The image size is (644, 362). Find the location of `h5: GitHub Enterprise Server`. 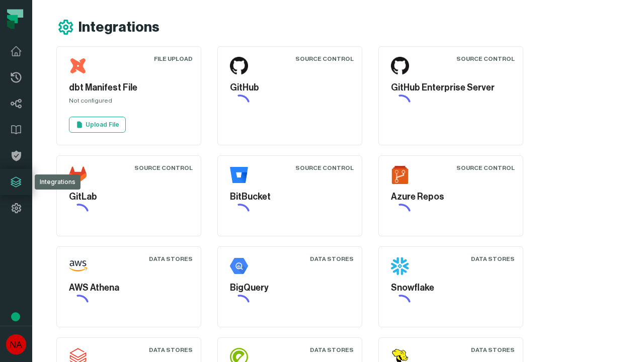

h5: GitHub Enterprise Server is located at coordinates (450, 88).